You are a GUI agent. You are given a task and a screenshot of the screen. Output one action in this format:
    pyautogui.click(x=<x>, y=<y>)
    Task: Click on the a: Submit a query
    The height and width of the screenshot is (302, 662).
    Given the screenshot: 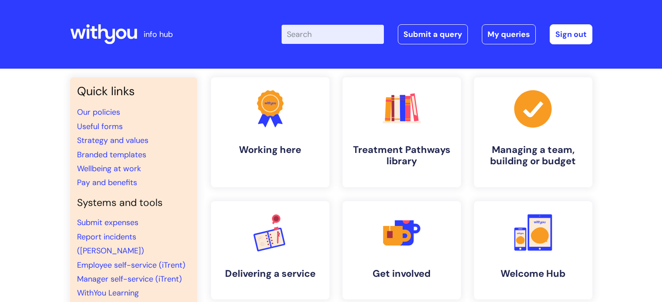 What is the action you would take?
    pyautogui.click(x=432, y=34)
    